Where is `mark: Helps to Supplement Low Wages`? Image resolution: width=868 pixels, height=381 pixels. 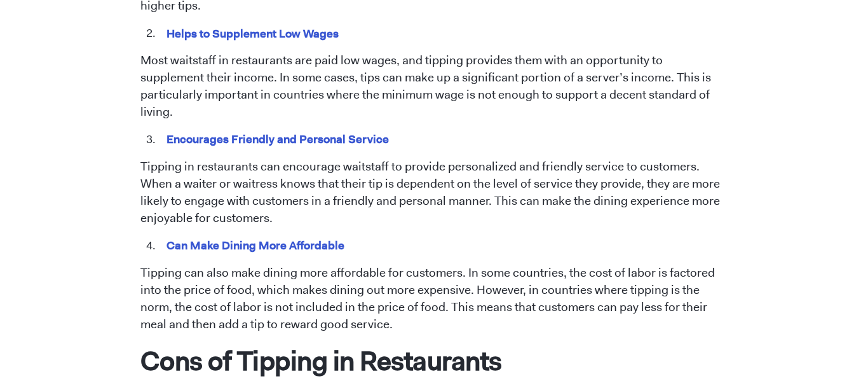
mark: Helps to Supplement Low Wages is located at coordinates (253, 33).